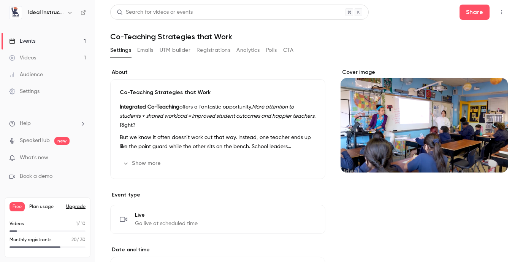  I want to click on div: Events, so click(22, 41).